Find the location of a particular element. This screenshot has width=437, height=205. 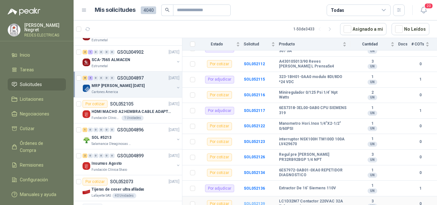

p: Salamanca Oleaginosas SAS is located at coordinates (112, 144).